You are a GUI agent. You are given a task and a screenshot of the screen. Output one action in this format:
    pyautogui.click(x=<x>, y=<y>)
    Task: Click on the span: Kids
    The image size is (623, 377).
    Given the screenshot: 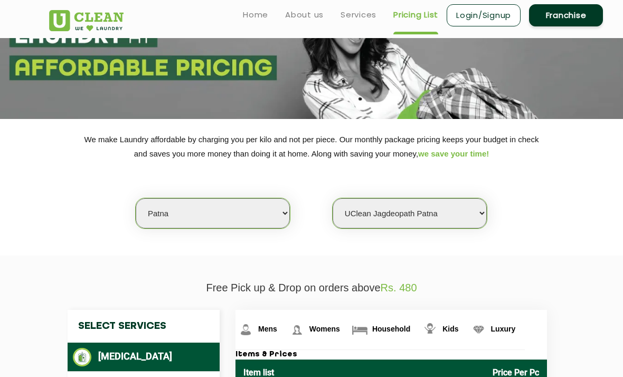 What is the action you would take?
    pyautogui.click(x=451, y=329)
    